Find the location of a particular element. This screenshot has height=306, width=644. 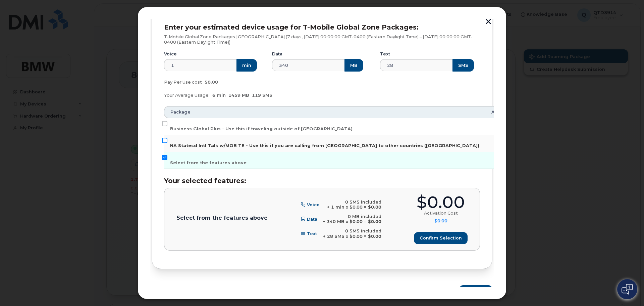

span: + 1 min x is located at coordinates (338, 207).